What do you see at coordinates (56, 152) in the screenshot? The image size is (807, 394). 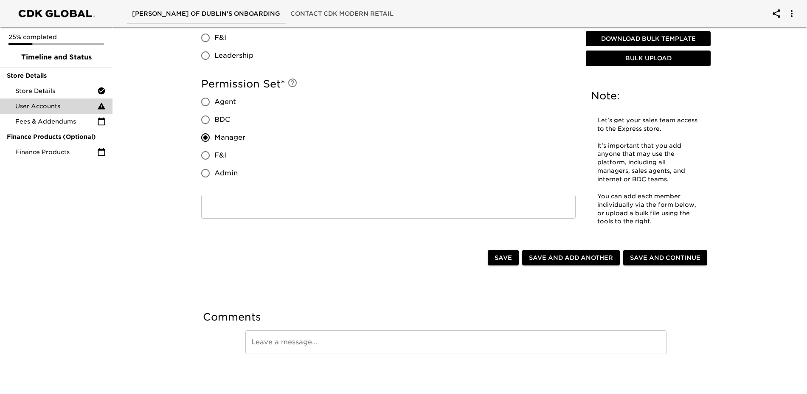 I see `span: Finance Products` at bounding box center [56, 152].